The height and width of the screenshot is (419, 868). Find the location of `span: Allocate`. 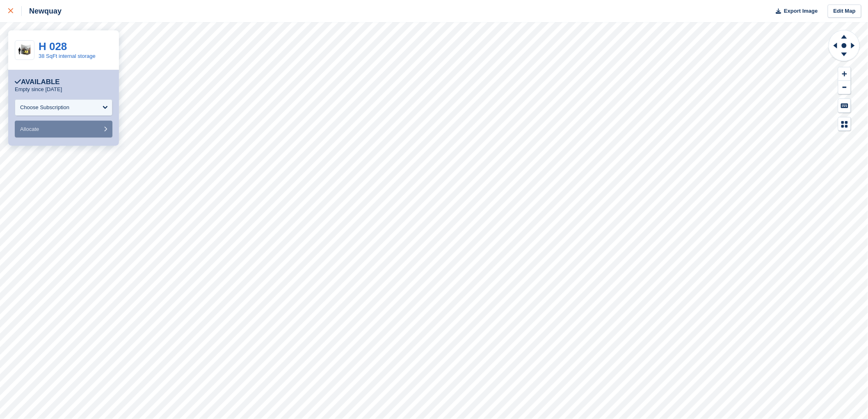

span: Allocate is located at coordinates (30, 129).